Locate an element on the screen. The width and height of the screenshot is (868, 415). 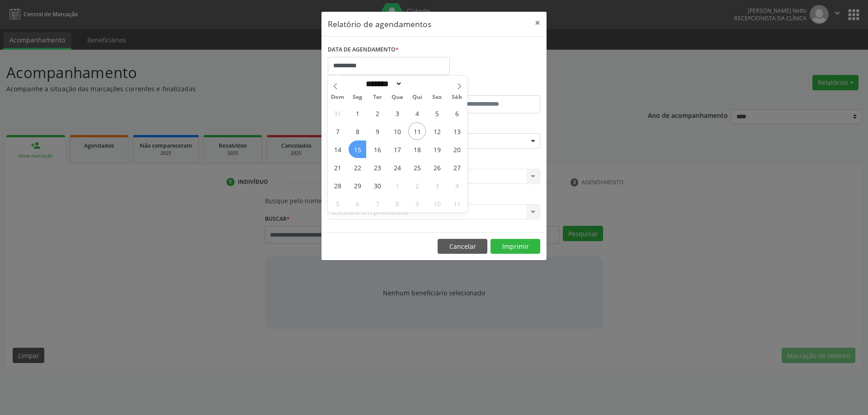
span: Outubro 9, 2025 is located at coordinates (417, 203).